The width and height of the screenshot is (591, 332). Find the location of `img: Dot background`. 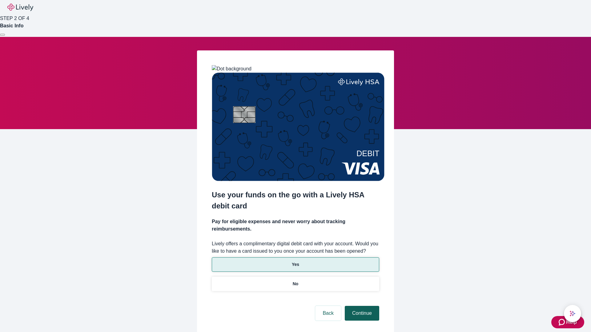

img: Dot background is located at coordinates (231, 69).